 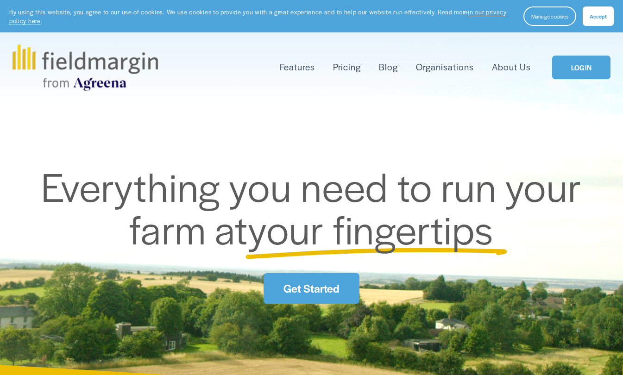 I want to click on span: Everything you need to run your farm at, so click(x=315, y=207).